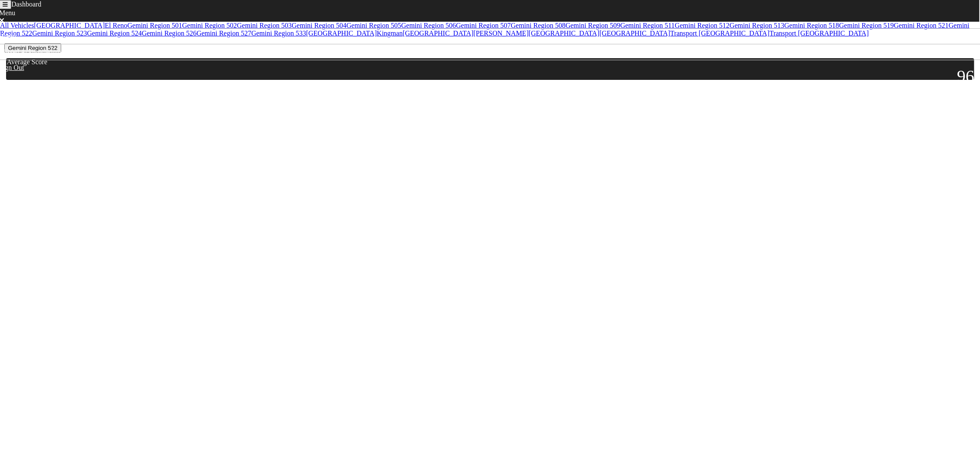  Describe the element at coordinates (26, 4) in the screenshot. I see `span: Dashboard` at that location.